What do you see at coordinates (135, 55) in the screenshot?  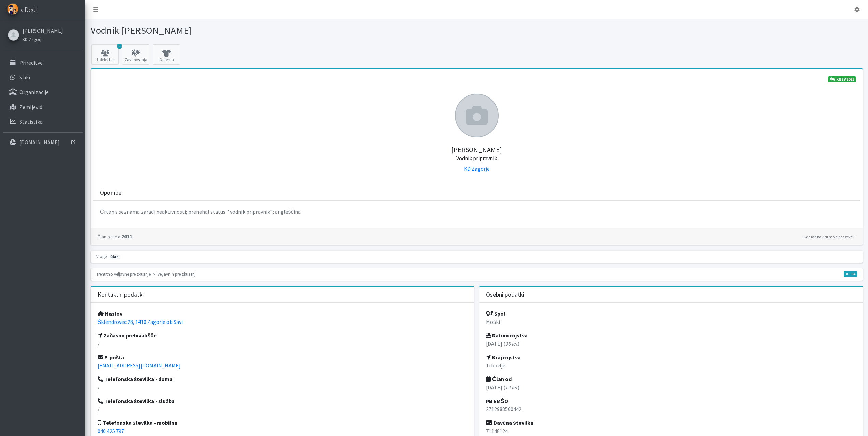 I see `a: Zavarovanja` at bounding box center [135, 55].